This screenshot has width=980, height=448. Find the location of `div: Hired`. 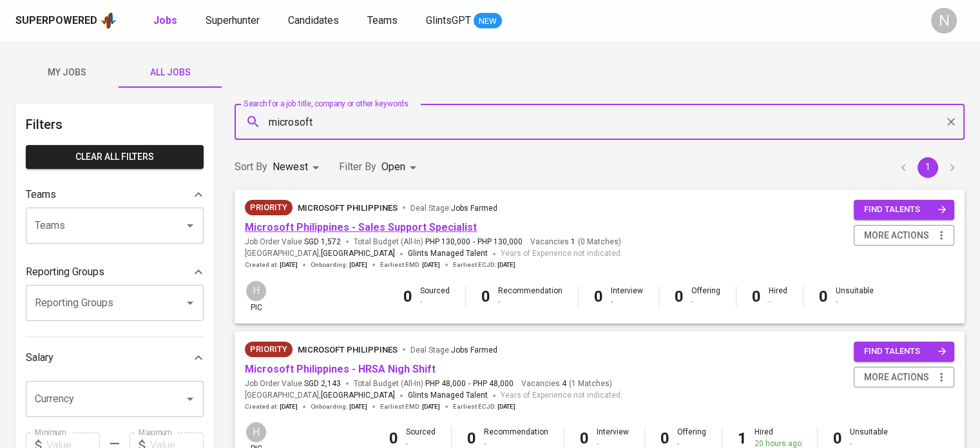

div: Hired is located at coordinates (777, 296).